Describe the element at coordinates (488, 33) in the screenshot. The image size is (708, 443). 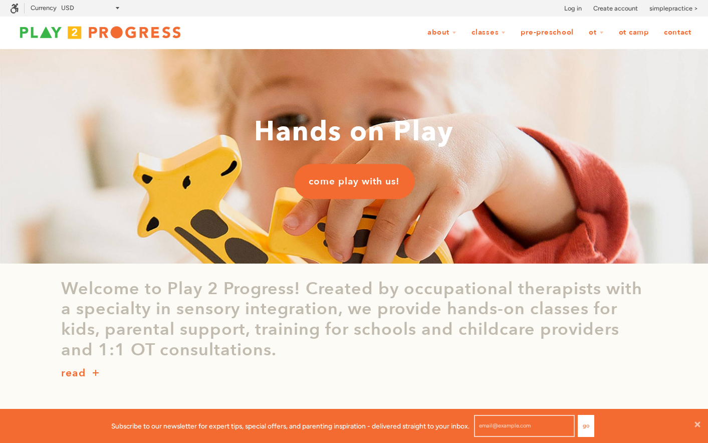
I see `a: Classes` at that location.